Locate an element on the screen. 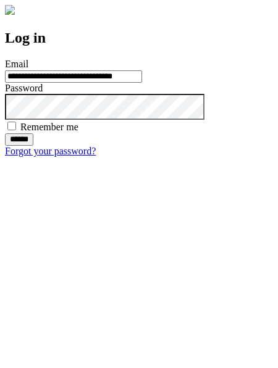 This screenshot has height=368, width=278. label: Email is located at coordinates (17, 64).